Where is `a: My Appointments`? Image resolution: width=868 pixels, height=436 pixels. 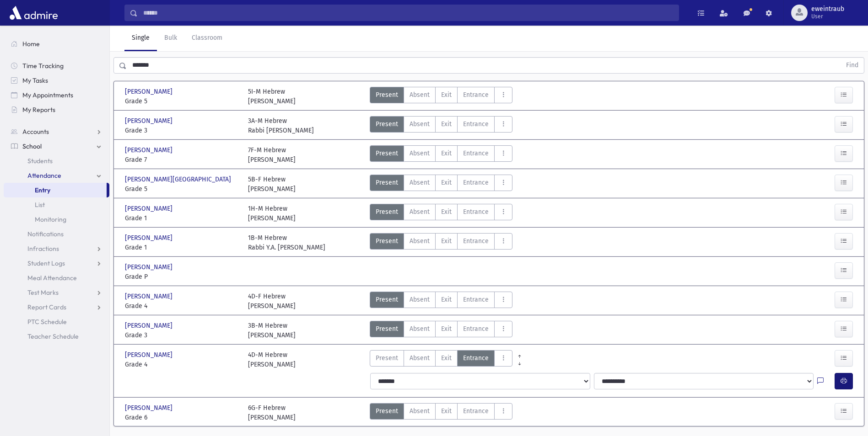 a: My Appointments is located at coordinates (57, 95).